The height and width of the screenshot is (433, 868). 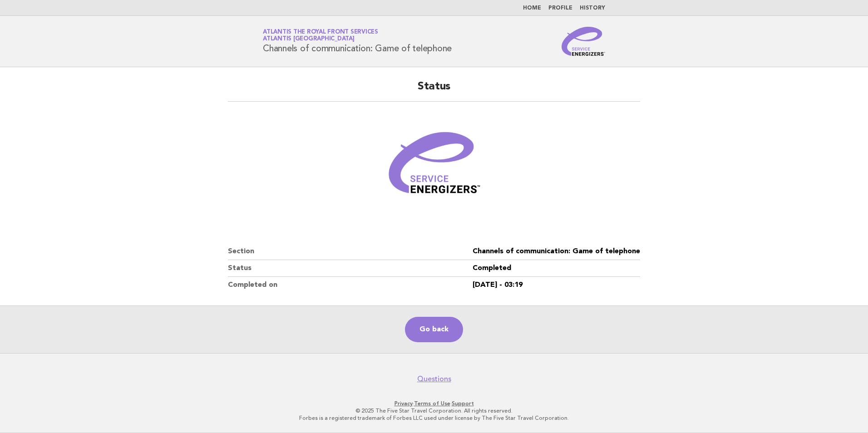 I want to click on p: © 2025 The Five Star Travel Corporation. All rights reserved., so click(x=434, y=411).